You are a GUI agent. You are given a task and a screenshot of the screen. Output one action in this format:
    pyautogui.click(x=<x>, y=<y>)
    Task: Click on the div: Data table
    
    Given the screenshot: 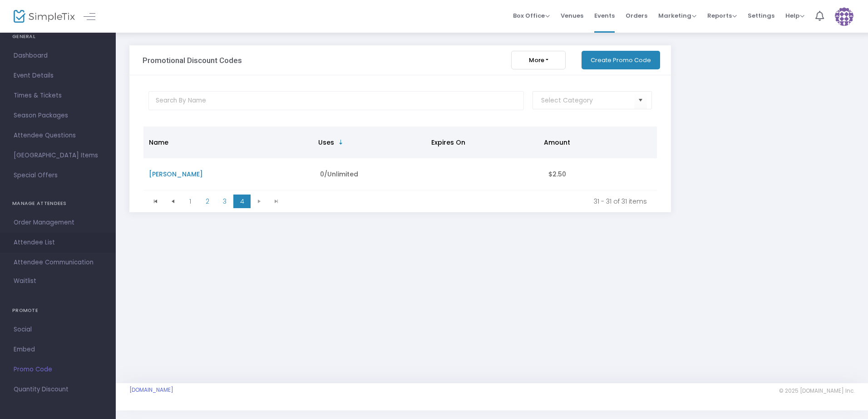 What is the action you would take?
    pyautogui.click(x=400, y=159)
    